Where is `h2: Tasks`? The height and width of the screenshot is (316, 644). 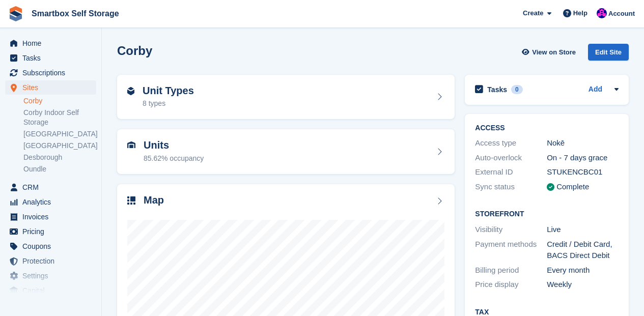
h2: Tasks is located at coordinates (497, 89).